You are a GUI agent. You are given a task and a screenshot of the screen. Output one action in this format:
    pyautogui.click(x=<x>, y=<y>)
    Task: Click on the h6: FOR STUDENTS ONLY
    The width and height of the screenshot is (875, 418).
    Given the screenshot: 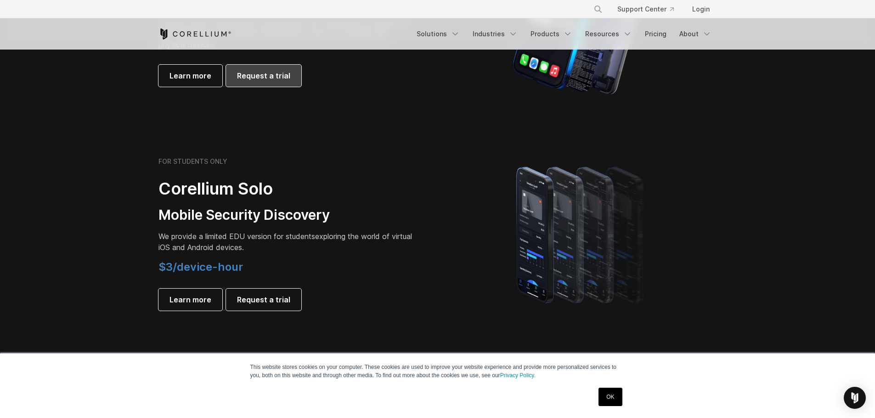 What is the action you would take?
    pyautogui.click(x=193, y=162)
    